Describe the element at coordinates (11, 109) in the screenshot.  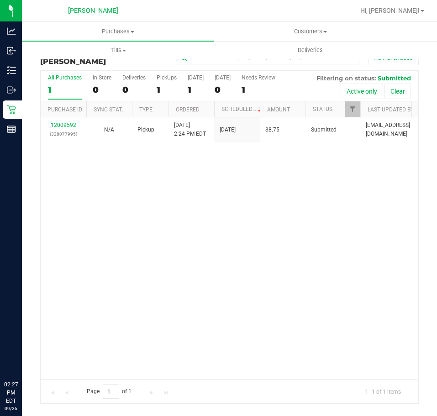
I see `inline-svg: Retail` at that location.